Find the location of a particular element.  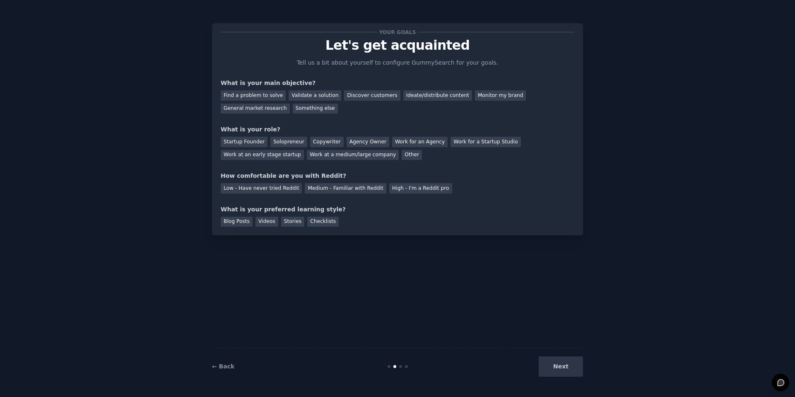

div: How comfortable are you with Reddit? is located at coordinates (397, 176).